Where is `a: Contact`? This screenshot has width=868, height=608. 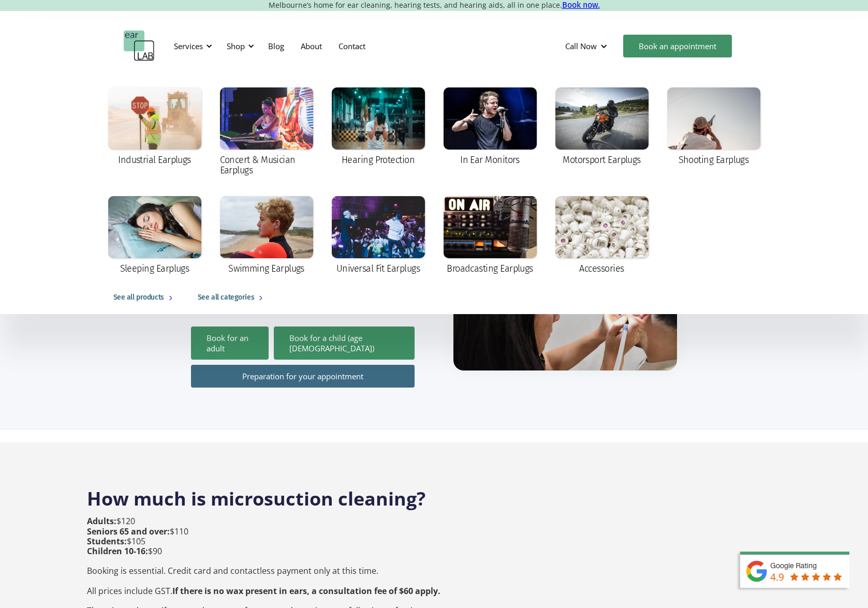
a: Contact is located at coordinates (352, 46).